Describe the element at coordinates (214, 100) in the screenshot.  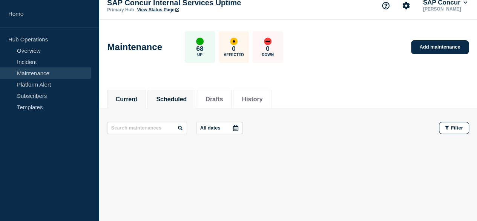
I see `button: Drafts` at that location.